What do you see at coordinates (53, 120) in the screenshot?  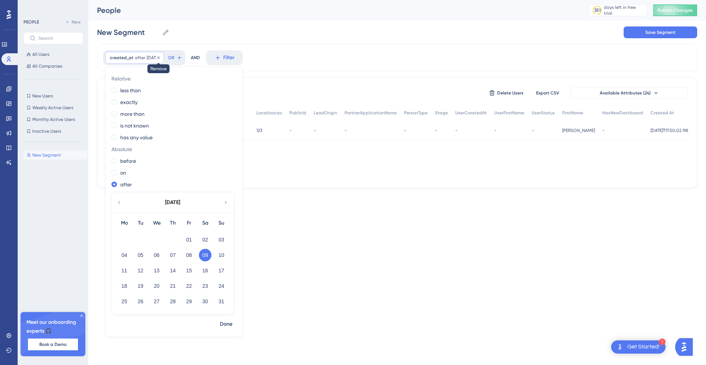 I see `button: Monthly Active Users` at bounding box center [53, 120].